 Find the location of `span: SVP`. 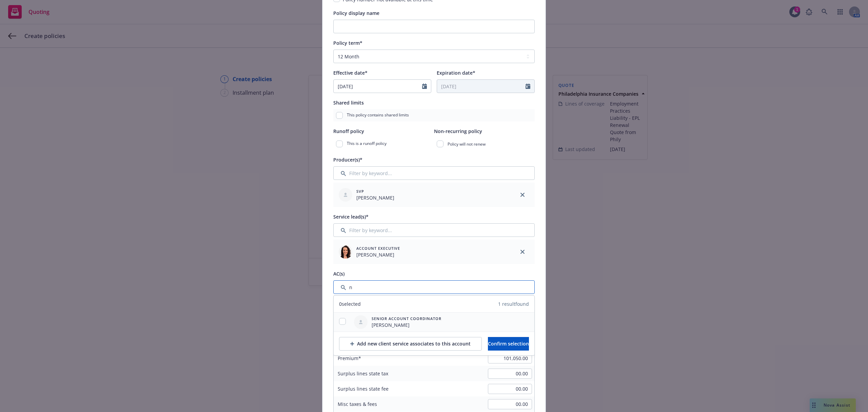

span: SVP is located at coordinates (376, 191).